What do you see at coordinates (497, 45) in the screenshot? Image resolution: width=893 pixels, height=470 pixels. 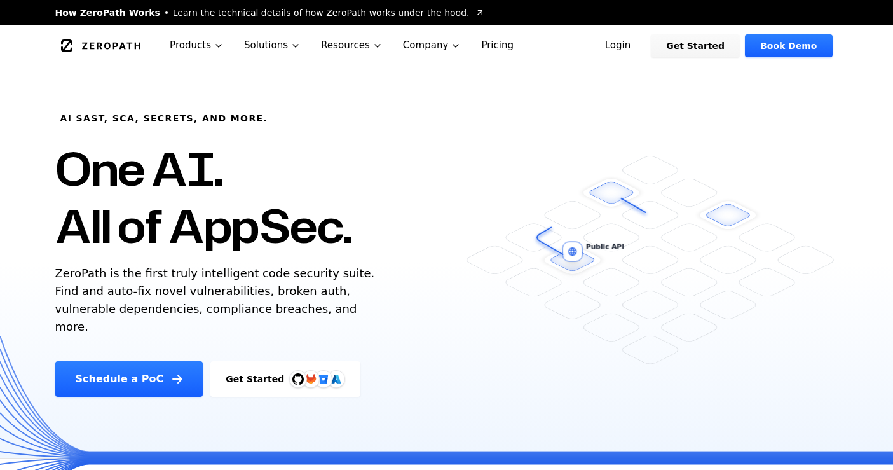 I see `a: Pricing` at bounding box center [497, 45].